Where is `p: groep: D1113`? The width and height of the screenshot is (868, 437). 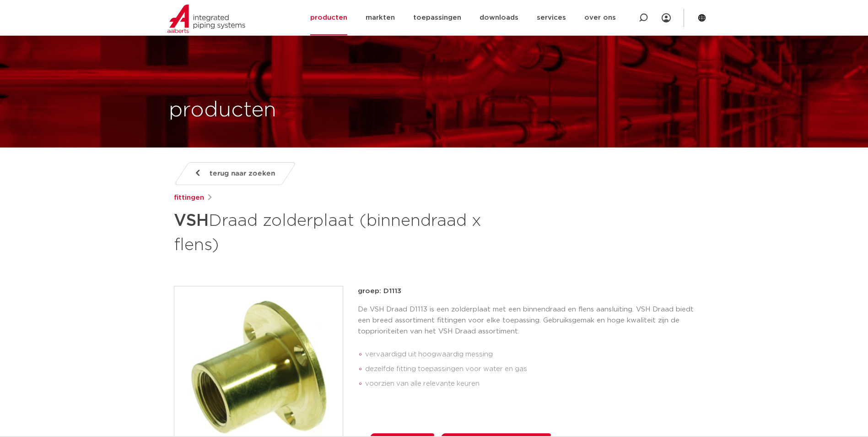 p: groep: D1113 is located at coordinates (526, 291).